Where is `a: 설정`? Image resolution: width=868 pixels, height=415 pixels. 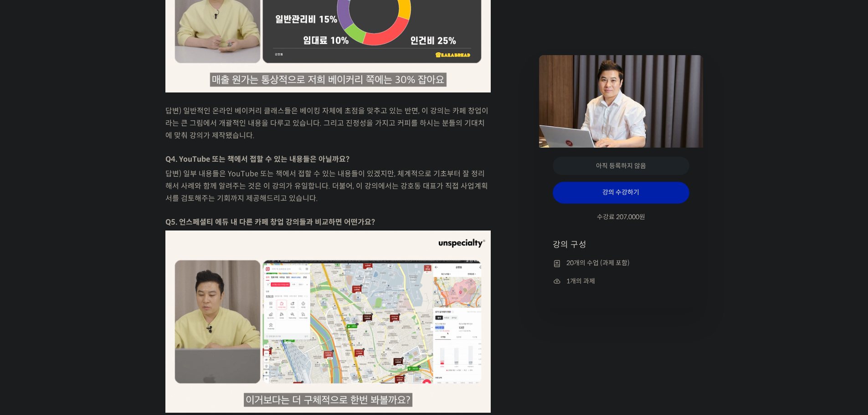 a: 설정 is located at coordinates (146, 300).